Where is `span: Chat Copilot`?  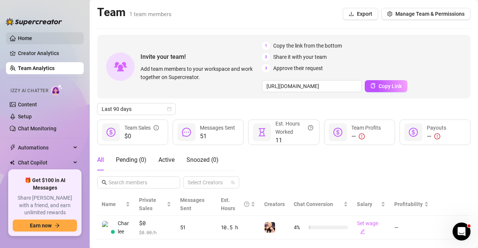 span: Chat Copilot is located at coordinates (44, 162).